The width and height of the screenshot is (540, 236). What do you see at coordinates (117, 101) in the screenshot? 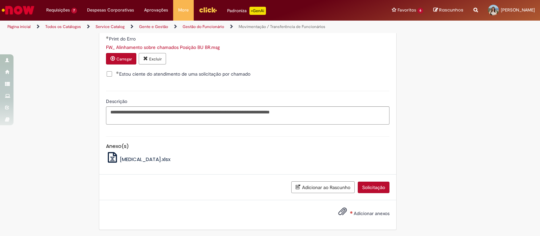
I see `span: Descrição` at bounding box center [117, 101].